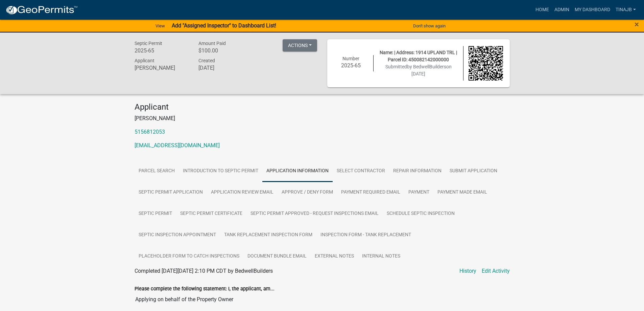  I want to click on span: Applicant, so click(144, 60).